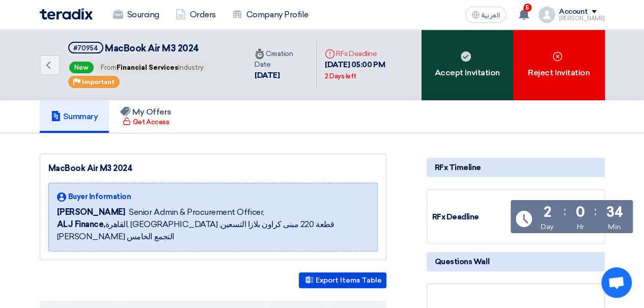 The image size is (644, 308). I want to click on div: Day, so click(547, 227).